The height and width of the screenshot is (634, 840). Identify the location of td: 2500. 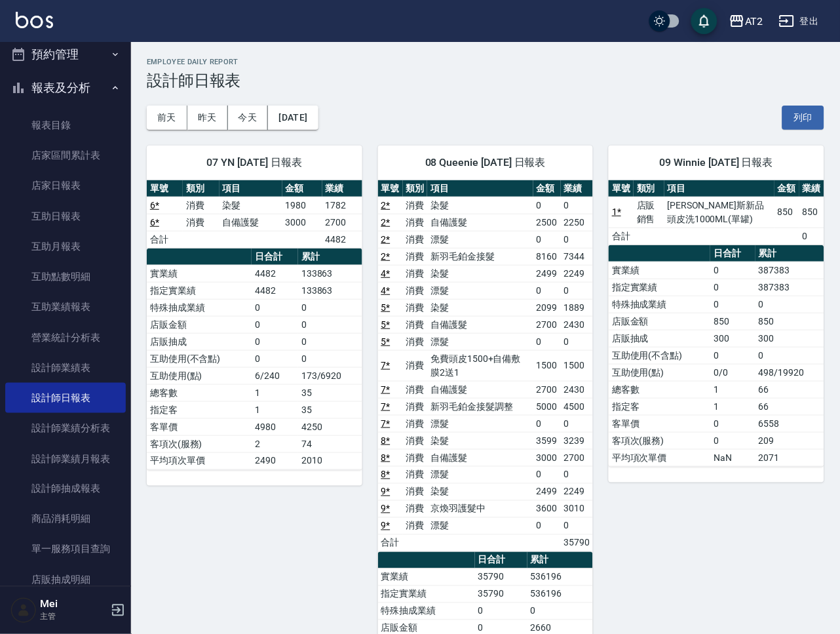
(547, 222).